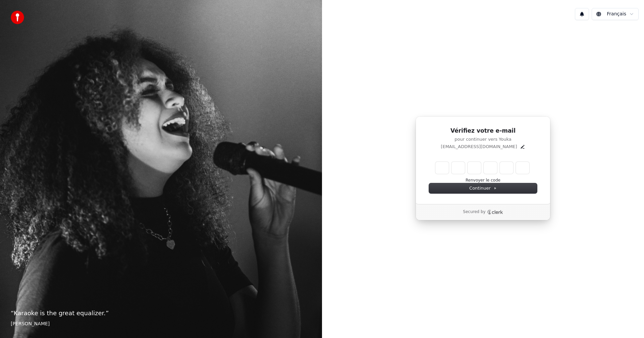 The image size is (644, 338). I want to click on input: Digit 2, so click(458, 168).